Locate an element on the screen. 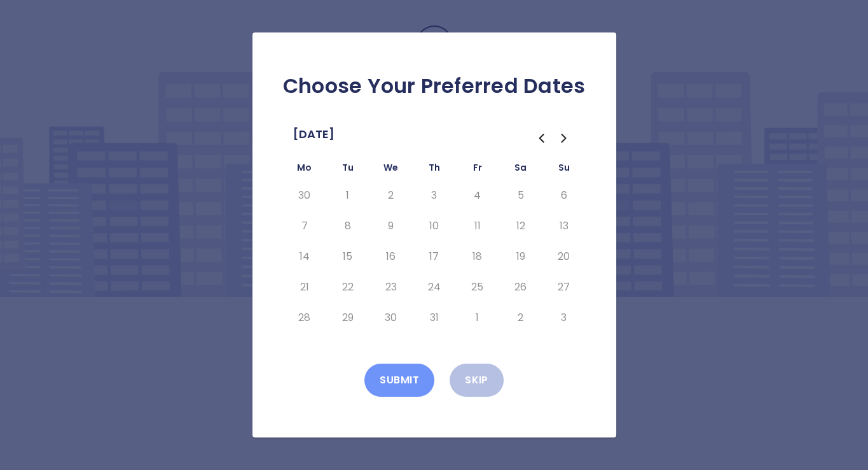  button: Wednesday, July 23rd, 2025 is located at coordinates (391, 287).